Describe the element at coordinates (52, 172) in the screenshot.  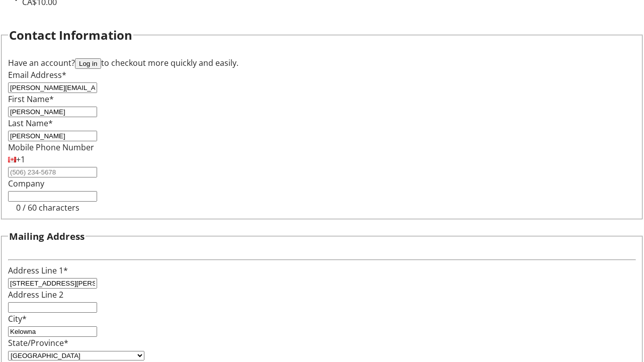
I see `input: (506) 234-5678` at that location.